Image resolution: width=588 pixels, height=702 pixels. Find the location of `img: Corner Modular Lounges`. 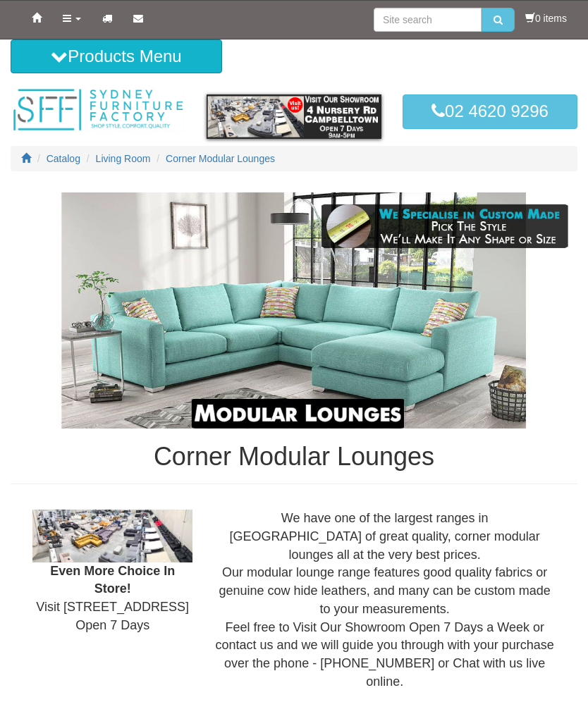

img: Corner Modular Lounges is located at coordinates (294, 310).